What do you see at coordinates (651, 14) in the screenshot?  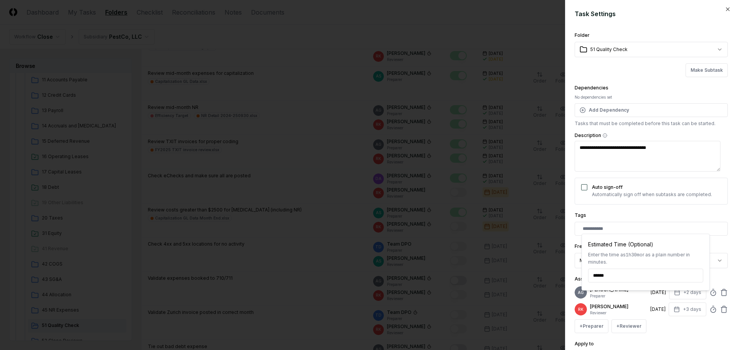 I see `h2: Task Settings` at bounding box center [651, 14].